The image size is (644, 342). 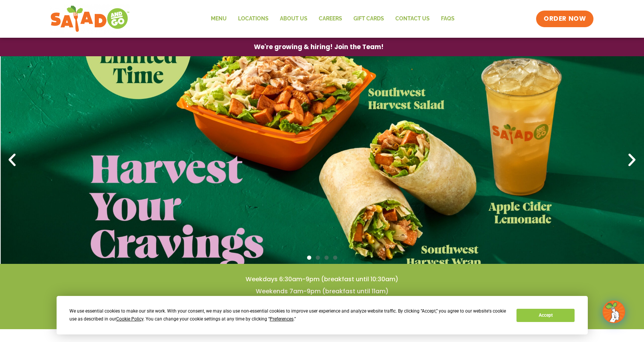 I want to click on div: We use essential cookies to make our site work. With your consent, we may also use non-essential ..., so click(x=288, y=315).